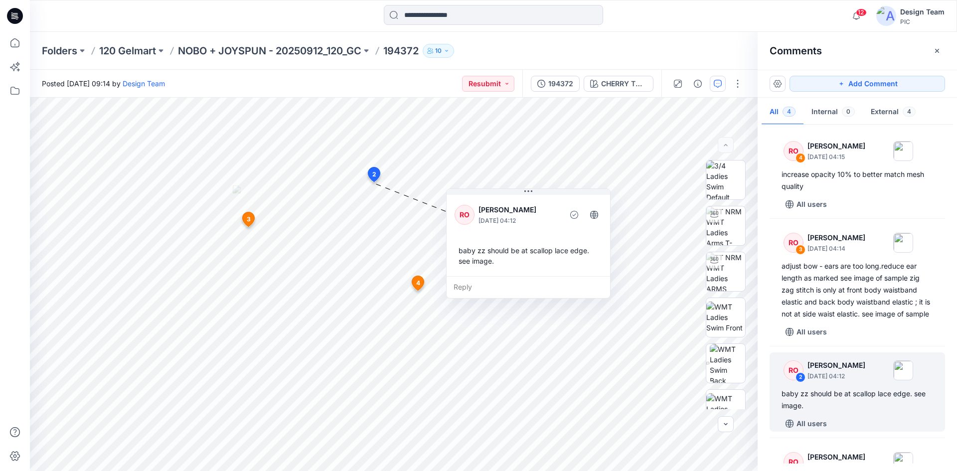 The width and height of the screenshot is (957, 471). Describe the element at coordinates (270, 51) in the screenshot. I see `p: NOBO + JOYSPUN - 20250912_120_GC` at that location.